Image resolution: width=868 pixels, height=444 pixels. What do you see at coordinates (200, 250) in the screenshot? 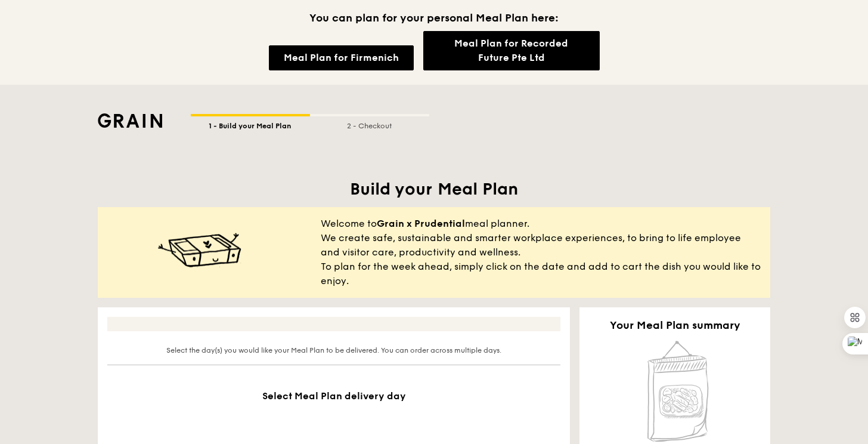
I see `img: meal-happy@2x.c9d3c595.png` at bounding box center [200, 250].